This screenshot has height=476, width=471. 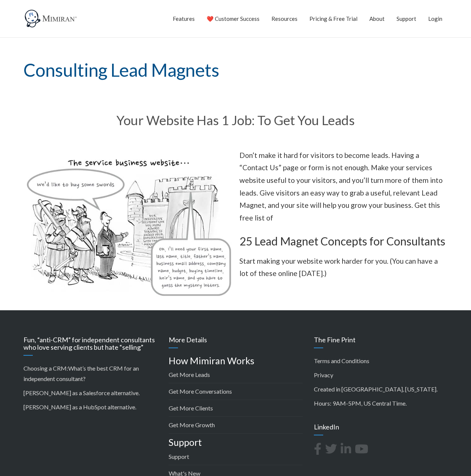 What do you see at coordinates (341, 361) in the screenshot?
I see `a: Terms and Conditions` at bounding box center [341, 361].